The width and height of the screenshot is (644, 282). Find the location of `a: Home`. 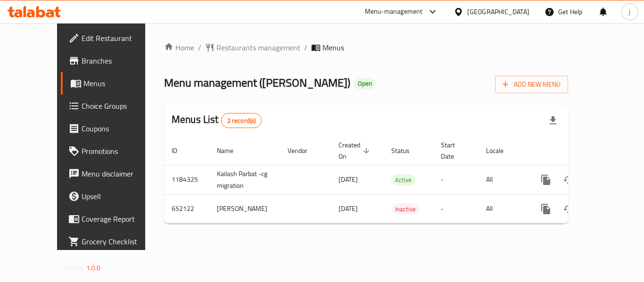

a: Home is located at coordinates (179, 48).